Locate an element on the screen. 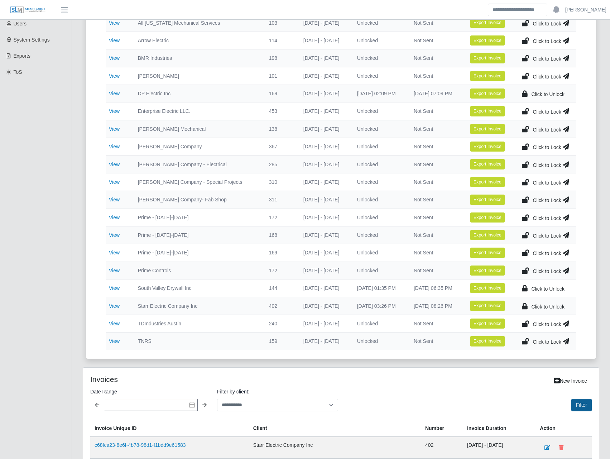 Image resolution: width=610 pixels, height=459 pixels. td: South Valley Drywall Inc is located at coordinates (198, 288).